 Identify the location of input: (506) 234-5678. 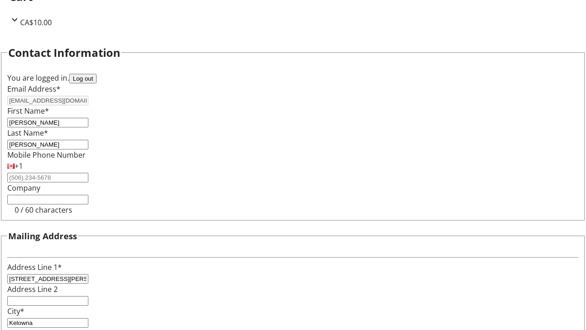
(48, 177).